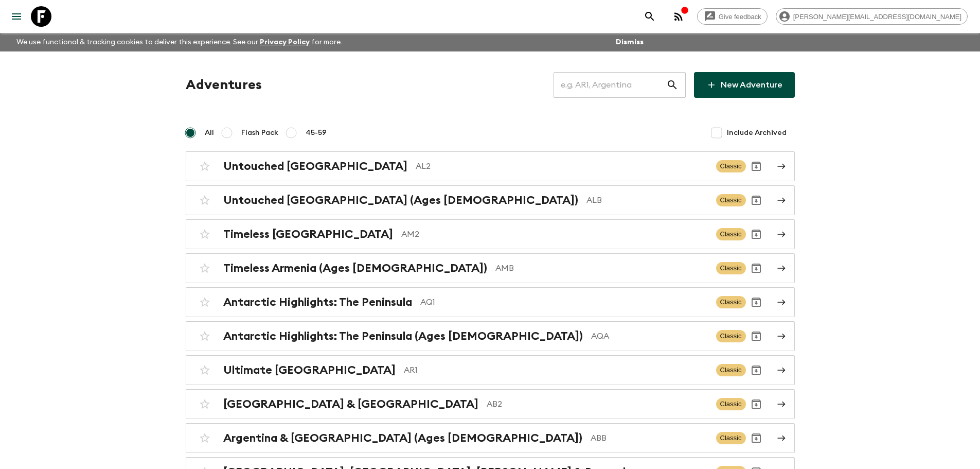 Image resolution: width=980 pixels, height=469 pixels. I want to click on span: Flash Pack, so click(260, 133).